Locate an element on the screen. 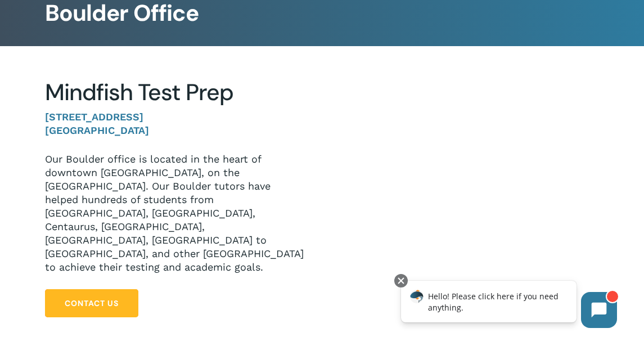 Image resolution: width=644 pixels, height=355 pixels. span: Hello! Please click here if you need anything. is located at coordinates (104, 30).